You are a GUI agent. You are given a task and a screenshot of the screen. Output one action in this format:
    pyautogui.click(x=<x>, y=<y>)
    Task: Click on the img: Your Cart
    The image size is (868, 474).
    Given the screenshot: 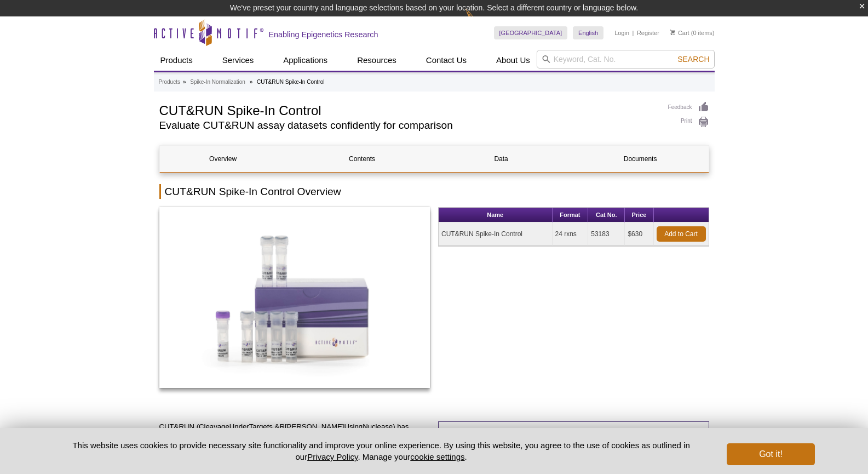 What is the action you would take?
    pyautogui.click(x=672, y=32)
    